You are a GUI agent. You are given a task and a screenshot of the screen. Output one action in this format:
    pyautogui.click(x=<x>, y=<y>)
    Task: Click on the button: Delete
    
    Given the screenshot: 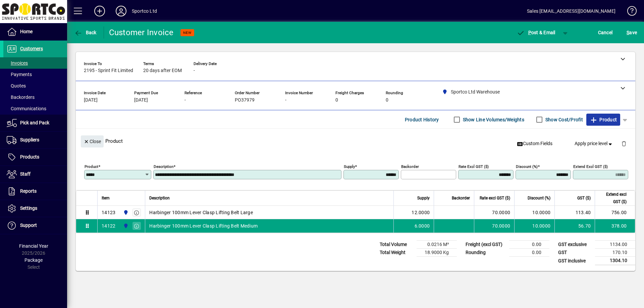 What is the action you would take?
    pyautogui.click(x=624, y=144)
    